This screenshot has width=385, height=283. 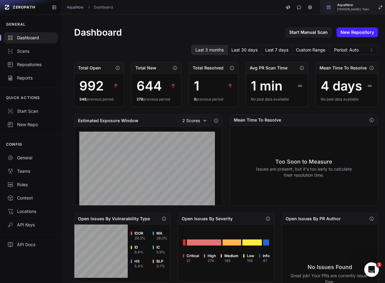 I want to click on h2: Open Issues By PR Author, so click(x=313, y=219).